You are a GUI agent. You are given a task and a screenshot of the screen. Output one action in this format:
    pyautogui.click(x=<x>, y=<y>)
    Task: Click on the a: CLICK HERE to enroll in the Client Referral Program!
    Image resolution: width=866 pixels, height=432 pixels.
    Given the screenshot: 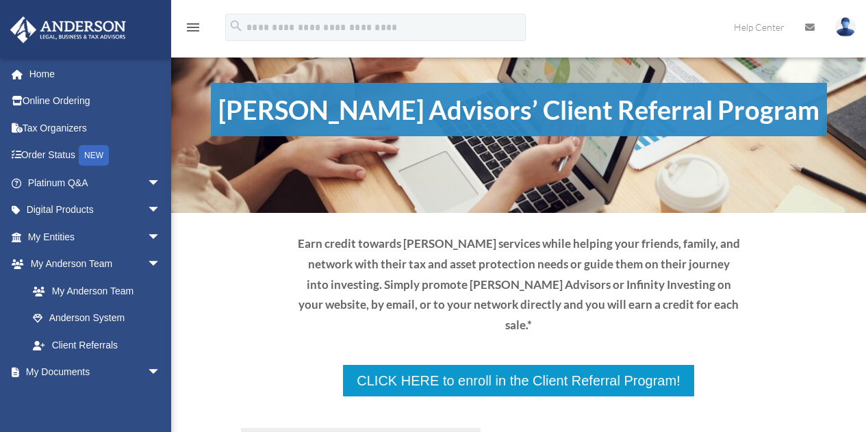 What is the action you would take?
    pyautogui.click(x=518, y=381)
    